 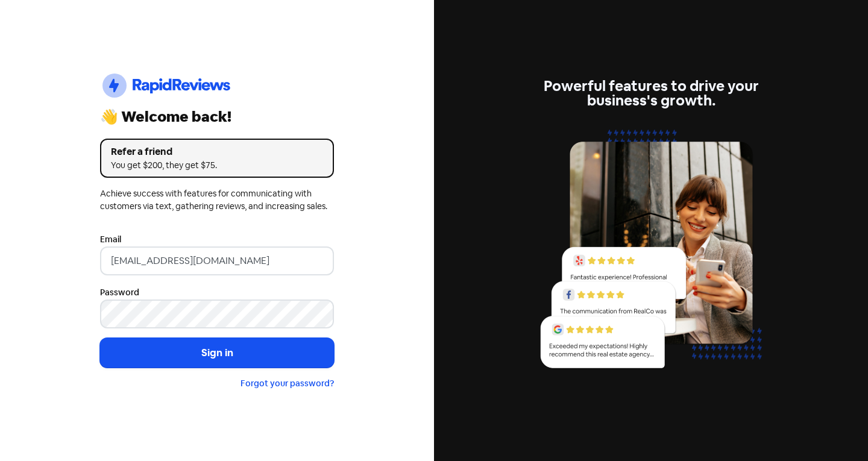 What do you see at coordinates (217, 152) in the screenshot?
I see `div: Refer a friend` at bounding box center [217, 152].